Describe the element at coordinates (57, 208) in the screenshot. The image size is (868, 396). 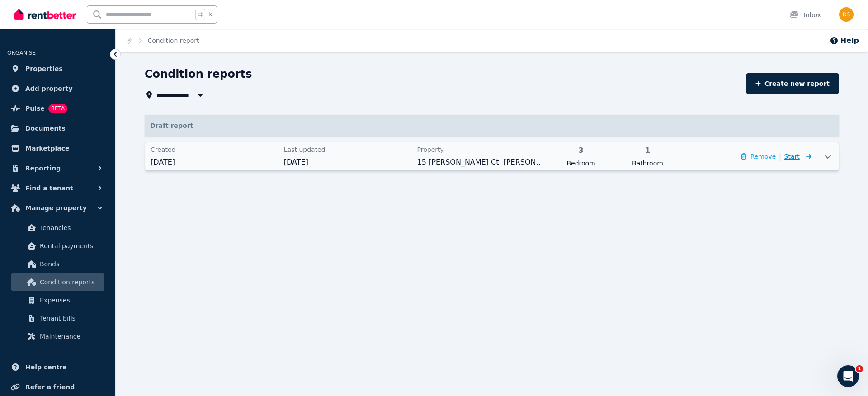
I see `button: Manage property` at that location.